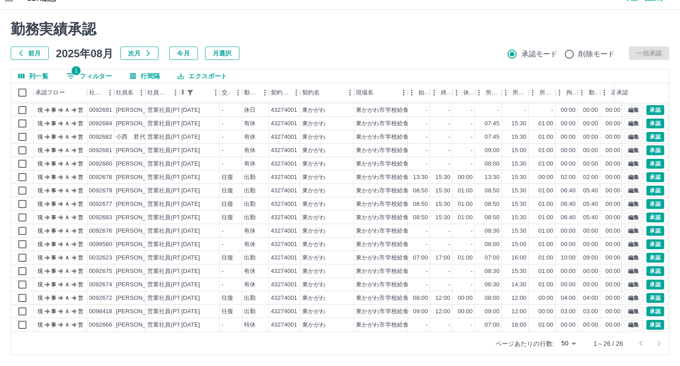 The height and width of the screenshot is (366, 680). I want to click on div: 東かがわ, so click(314, 164).